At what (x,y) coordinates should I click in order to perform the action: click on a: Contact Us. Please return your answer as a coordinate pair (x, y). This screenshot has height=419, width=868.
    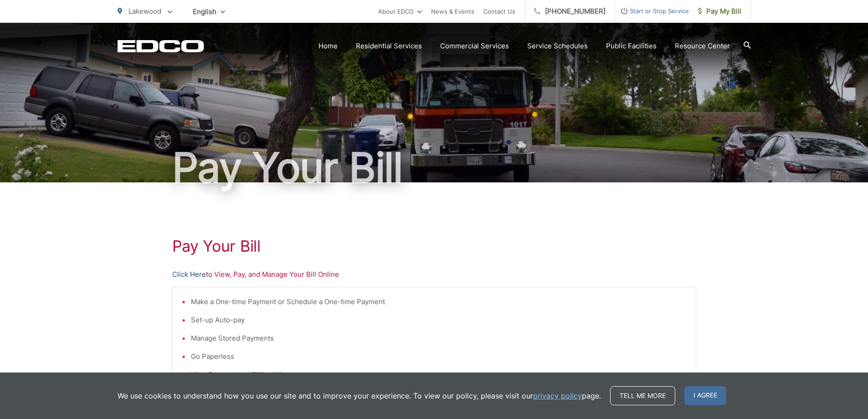
    Looking at the image, I should click on (499, 11).